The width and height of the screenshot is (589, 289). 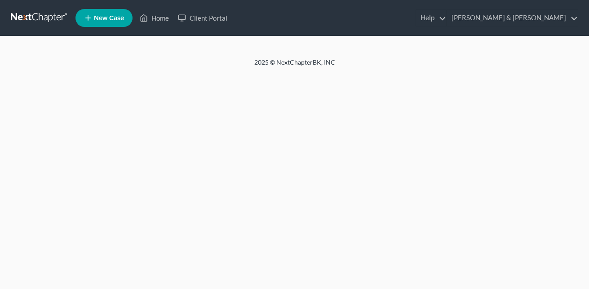 I want to click on a: Home, so click(x=154, y=18).